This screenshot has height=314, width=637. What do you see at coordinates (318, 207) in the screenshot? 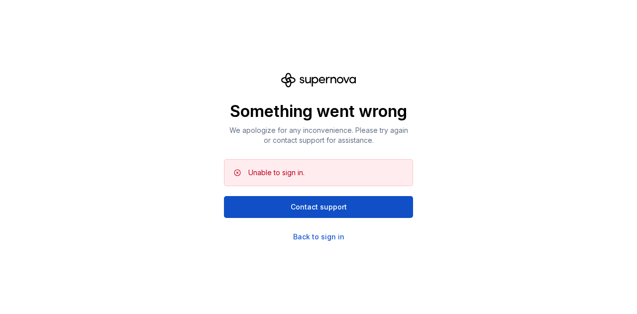
I see `span: Contact support` at bounding box center [318, 207].